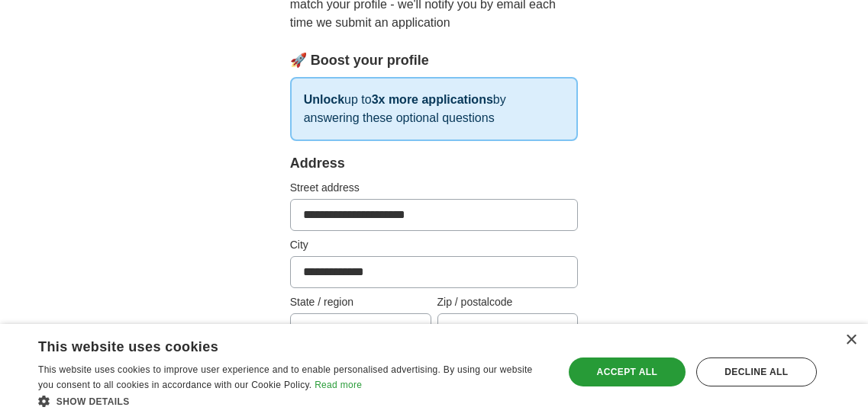 Image resolution: width=868 pixels, height=420 pixels. I want to click on div: Decline all, so click(756, 373).